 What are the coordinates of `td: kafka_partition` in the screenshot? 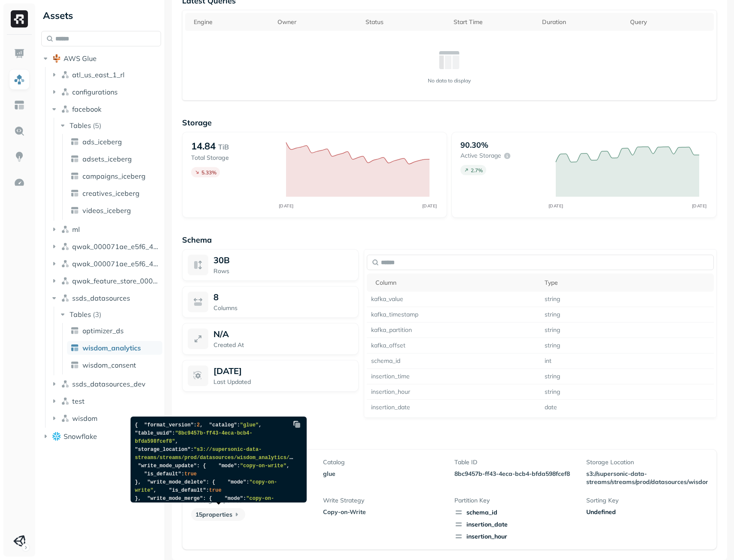 It's located at (453, 330).